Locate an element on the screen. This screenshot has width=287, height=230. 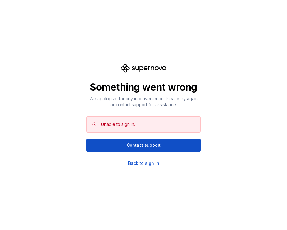
p: We apologize for any inconvenience. Please try again or contact support for assistance. is located at coordinates (143, 102).